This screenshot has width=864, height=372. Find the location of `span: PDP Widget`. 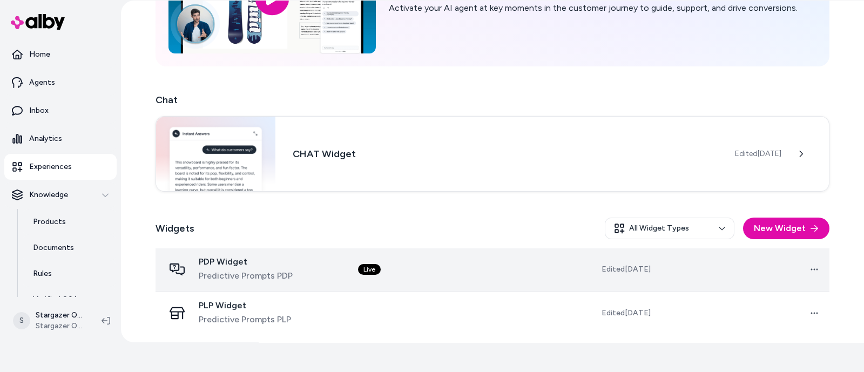

span: PDP Widget is located at coordinates (246, 262).